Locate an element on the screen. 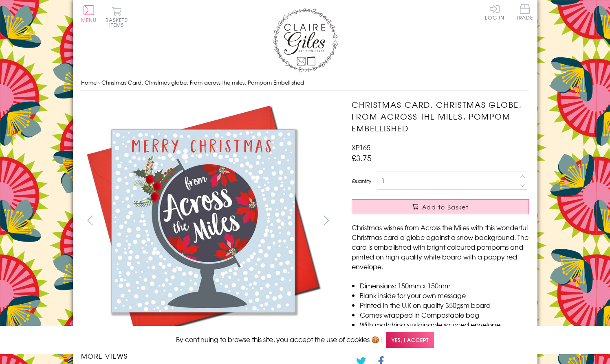  button: Basket0 items is located at coordinates (117, 17).